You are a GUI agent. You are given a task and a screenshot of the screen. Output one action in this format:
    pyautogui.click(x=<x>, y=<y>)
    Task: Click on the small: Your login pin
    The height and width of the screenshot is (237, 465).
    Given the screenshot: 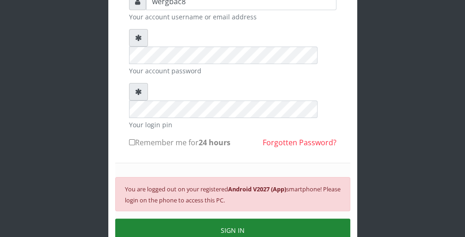 What is the action you would take?
    pyautogui.click(x=233, y=124)
    